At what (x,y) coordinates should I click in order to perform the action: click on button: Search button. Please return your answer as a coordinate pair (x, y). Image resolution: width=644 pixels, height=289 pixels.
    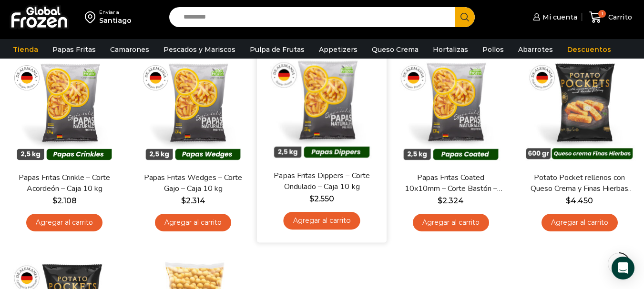
    Looking at the image, I should click on (465, 17).